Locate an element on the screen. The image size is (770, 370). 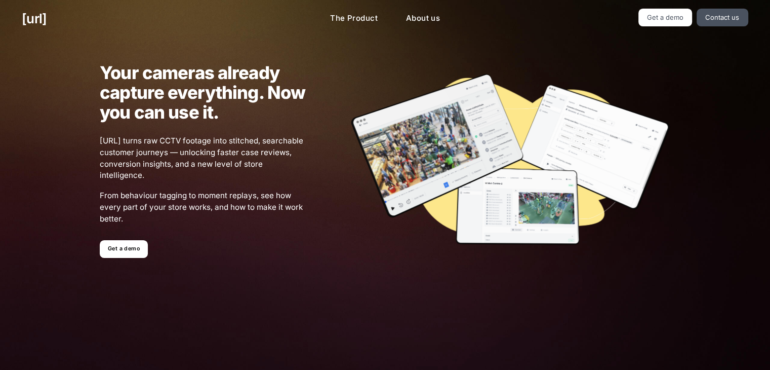
a: Contact us is located at coordinates (723, 17).